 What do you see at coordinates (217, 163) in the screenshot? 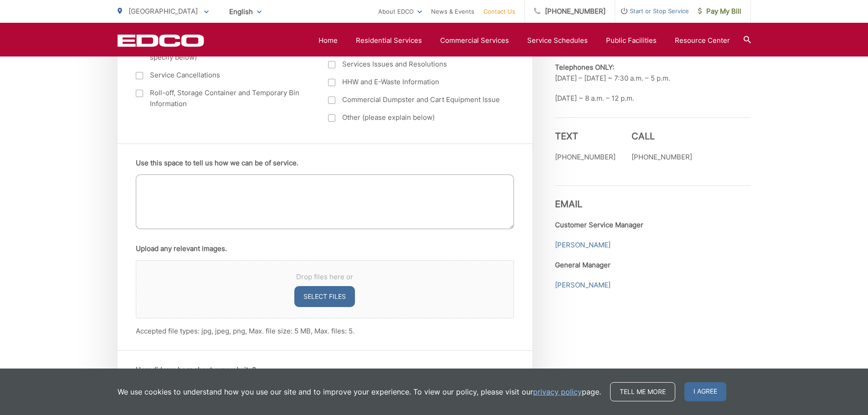
I see `label: Use this space to tell us how we can be of service.` at bounding box center [217, 163].